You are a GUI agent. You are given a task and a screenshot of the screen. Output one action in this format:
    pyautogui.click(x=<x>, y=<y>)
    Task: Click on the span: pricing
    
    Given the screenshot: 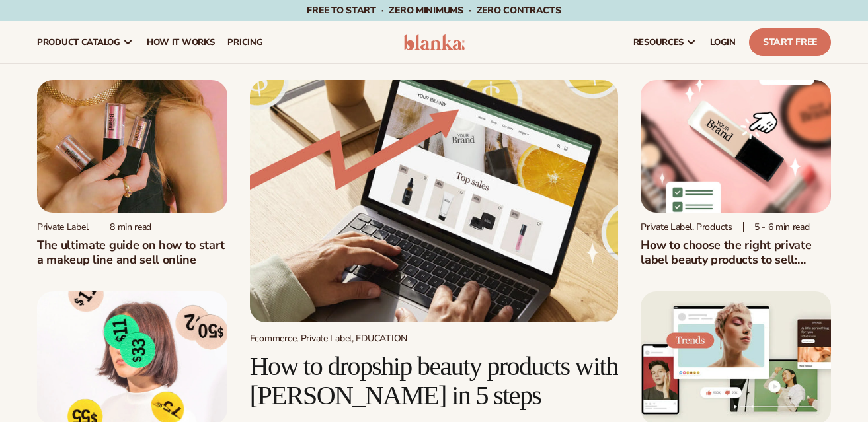 What is the action you would take?
    pyautogui.click(x=245, y=42)
    